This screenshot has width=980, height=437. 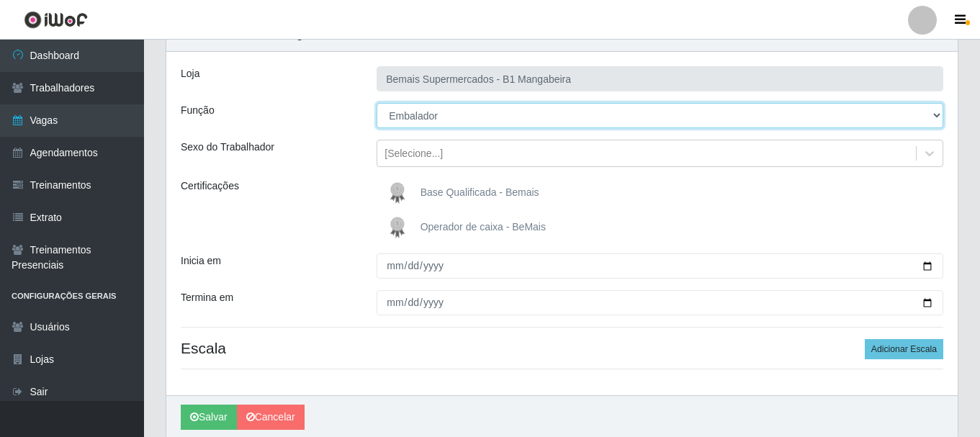 I want to click on button: Salvar, so click(x=208, y=417).